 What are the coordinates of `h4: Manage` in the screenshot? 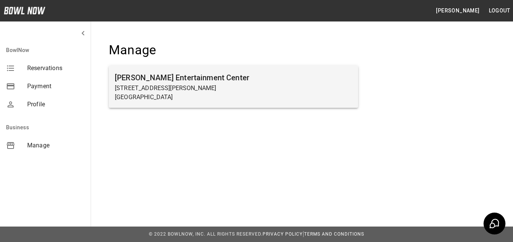 It's located at (233, 50).